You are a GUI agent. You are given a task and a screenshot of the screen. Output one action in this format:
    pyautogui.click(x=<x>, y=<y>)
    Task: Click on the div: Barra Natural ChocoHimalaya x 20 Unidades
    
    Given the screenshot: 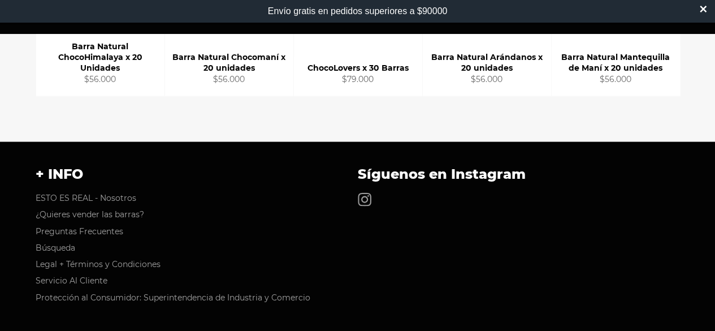 What is the action you would take?
    pyautogui.click(x=100, y=58)
    